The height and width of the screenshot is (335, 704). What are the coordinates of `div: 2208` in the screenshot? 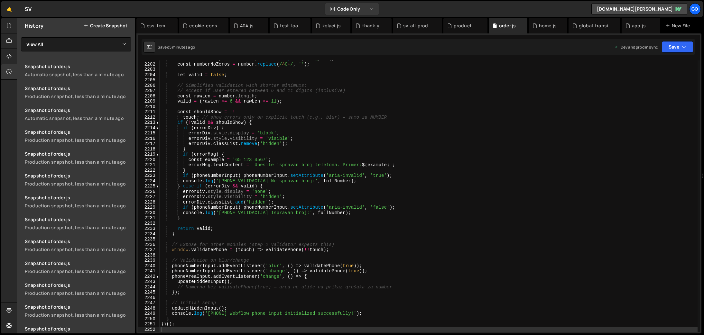 It's located at (149, 96).